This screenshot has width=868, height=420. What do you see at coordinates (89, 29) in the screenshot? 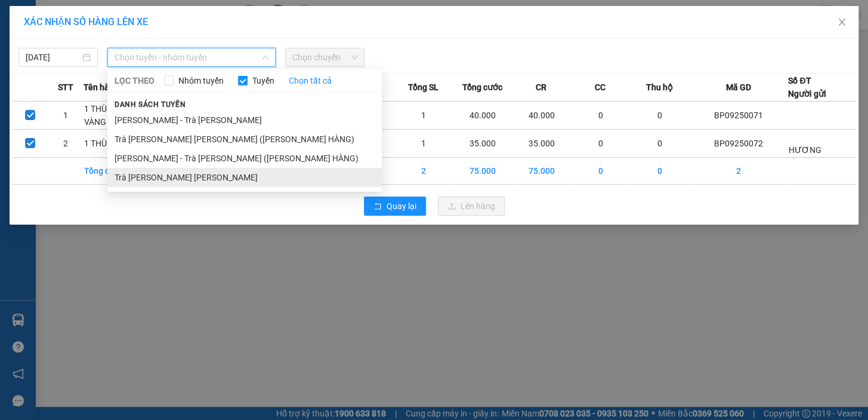
I see `p: GỬI:` at bounding box center [89, 29].